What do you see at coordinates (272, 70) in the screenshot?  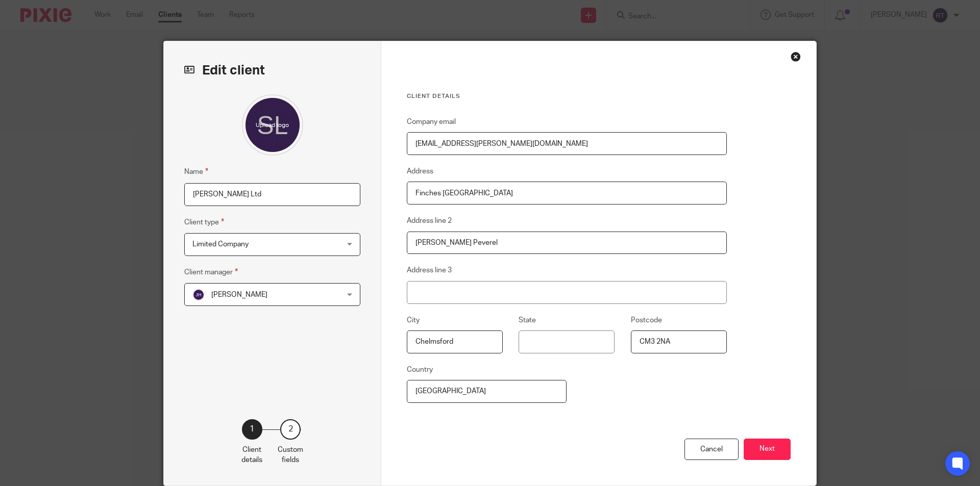 I see `h2: Edit client` at bounding box center [272, 70].